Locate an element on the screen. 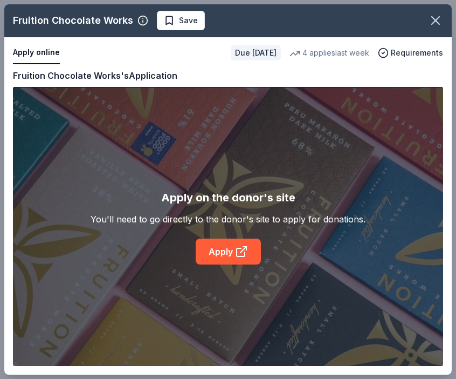 The width and height of the screenshot is (456, 379). button: Requirements is located at coordinates (410, 53).